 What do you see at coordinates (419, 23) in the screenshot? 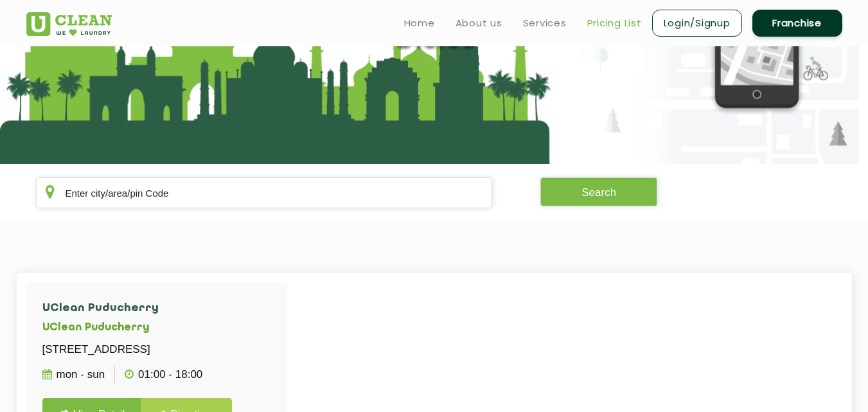
I see `a: Home` at bounding box center [419, 23].